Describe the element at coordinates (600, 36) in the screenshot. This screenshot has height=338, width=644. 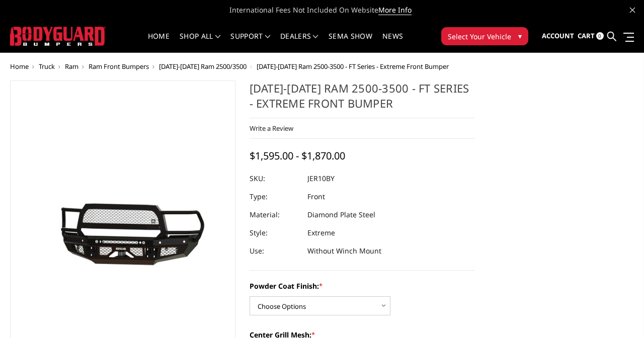
I see `span: 0` at that location.